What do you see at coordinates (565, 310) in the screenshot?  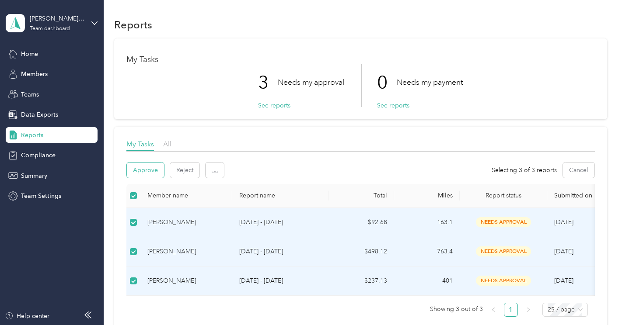 I see `div: Page Size` at bounding box center [565, 310].